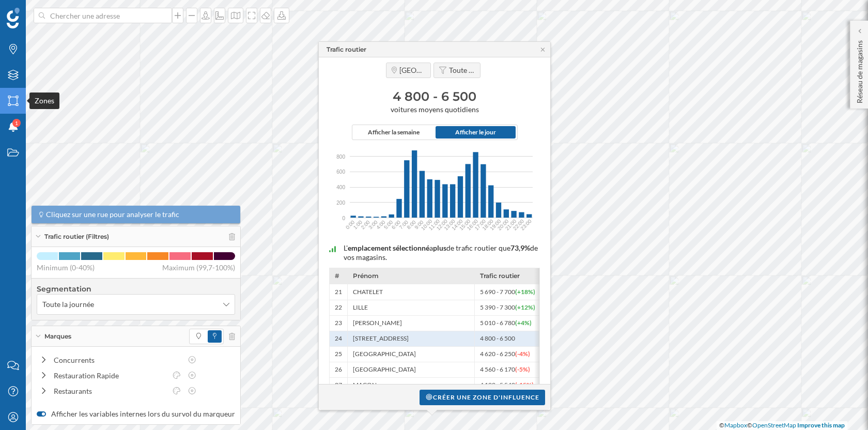  What do you see at coordinates (360, 308) in the screenshot?
I see `span: LILLE` at bounding box center [360, 308].